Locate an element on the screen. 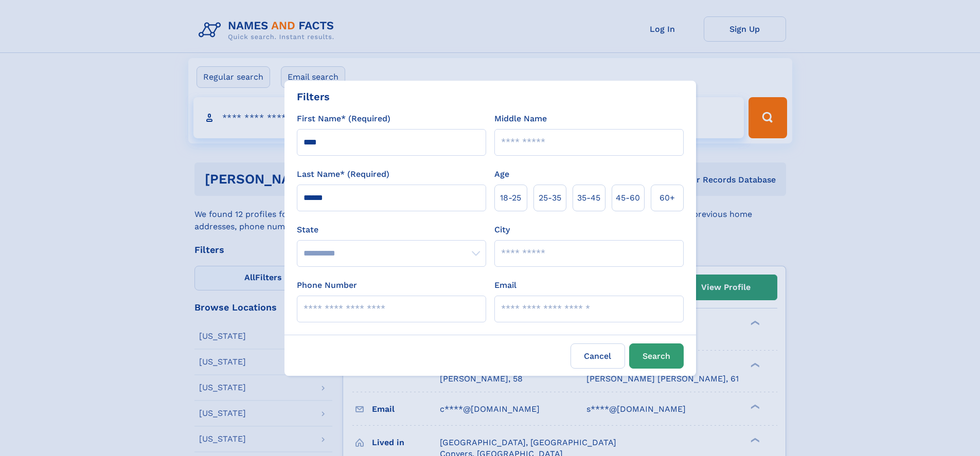 The width and height of the screenshot is (980, 456). label: Age is located at coordinates (502, 175).